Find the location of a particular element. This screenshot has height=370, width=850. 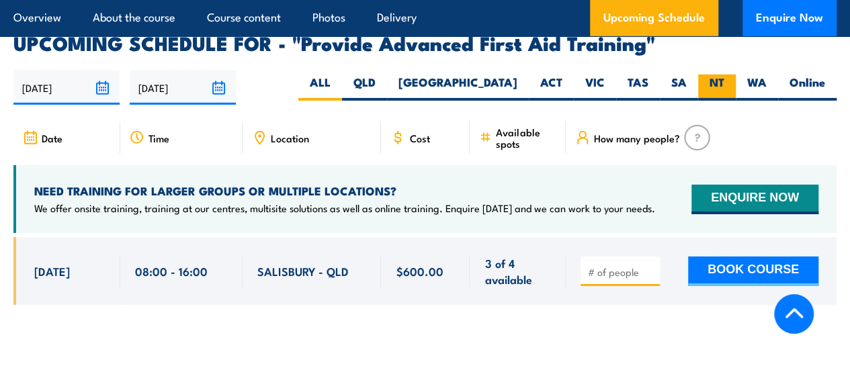

label: TAS is located at coordinates (638, 87).